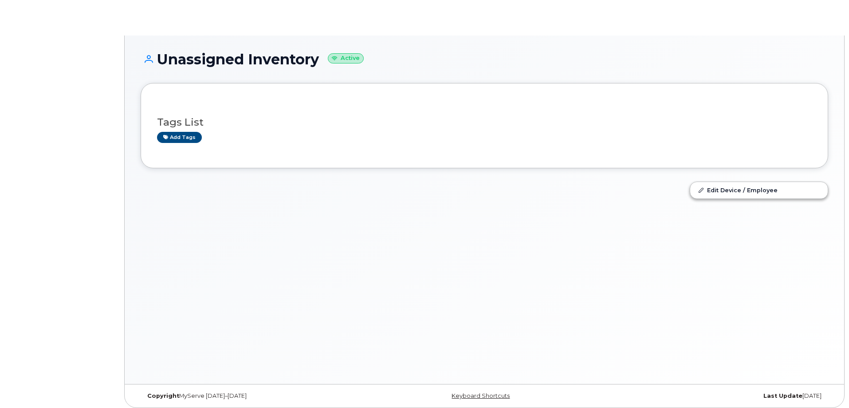  Describe the element at coordinates (346, 58) in the screenshot. I see `small: Active` at that location.